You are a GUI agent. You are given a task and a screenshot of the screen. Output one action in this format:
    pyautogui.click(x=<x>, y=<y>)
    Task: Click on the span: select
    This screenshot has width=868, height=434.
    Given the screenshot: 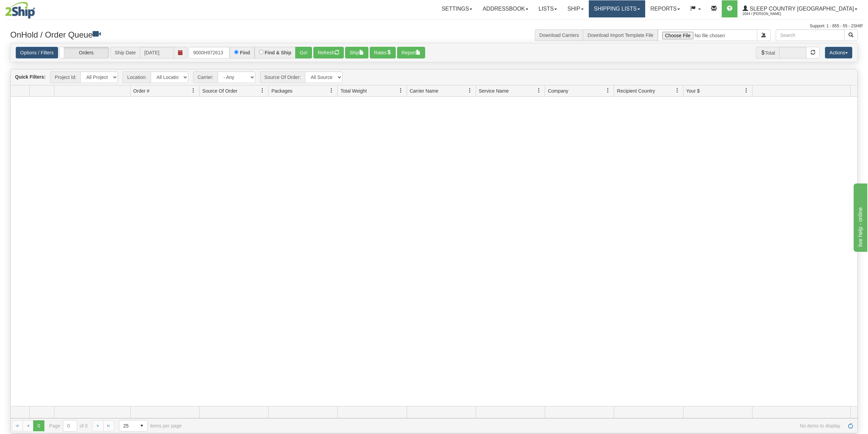 What is the action you would take?
    pyautogui.click(x=142, y=426)
    